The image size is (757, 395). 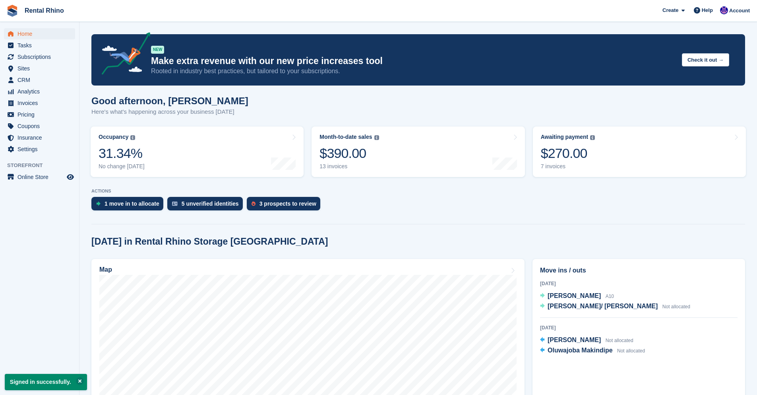 What do you see at coordinates (705, 60) in the screenshot?
I see `button: Check it out →` at bounding box center [705, 60].